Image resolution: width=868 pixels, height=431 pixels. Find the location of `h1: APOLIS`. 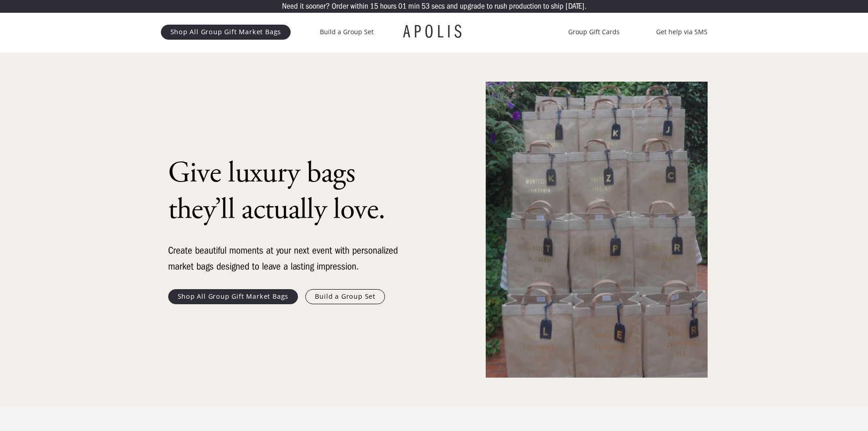

h1: APOLIS is located at coordinates (434, 32).